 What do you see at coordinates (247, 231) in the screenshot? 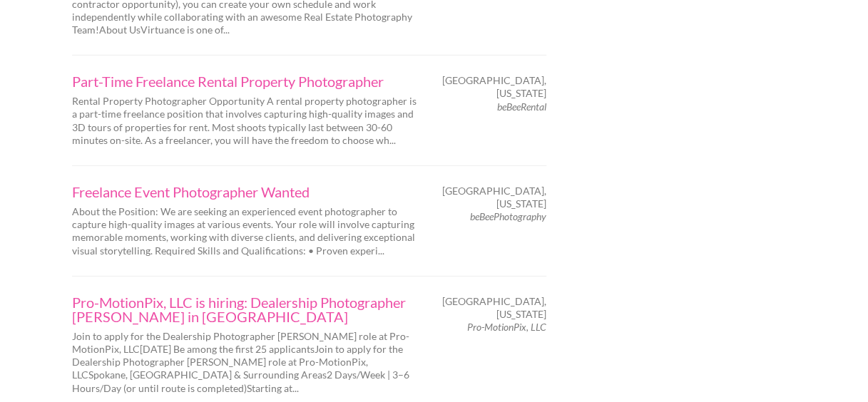
I see `p: About the Position: We are seeking an experienced event photographer to capture high-quality imag...` at bounding box center [247, 231].